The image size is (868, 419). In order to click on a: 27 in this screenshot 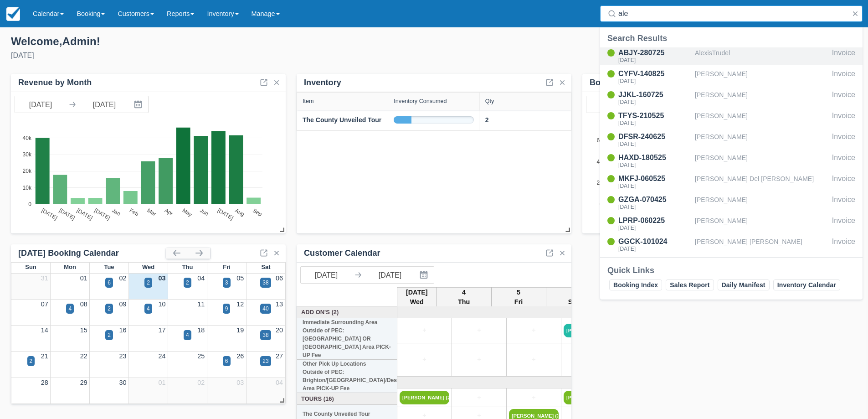, I will do `click(279, 356)`.